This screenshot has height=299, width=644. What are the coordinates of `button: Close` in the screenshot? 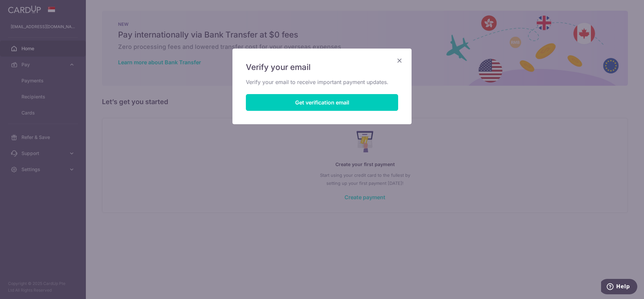 It's located at (400, 60).